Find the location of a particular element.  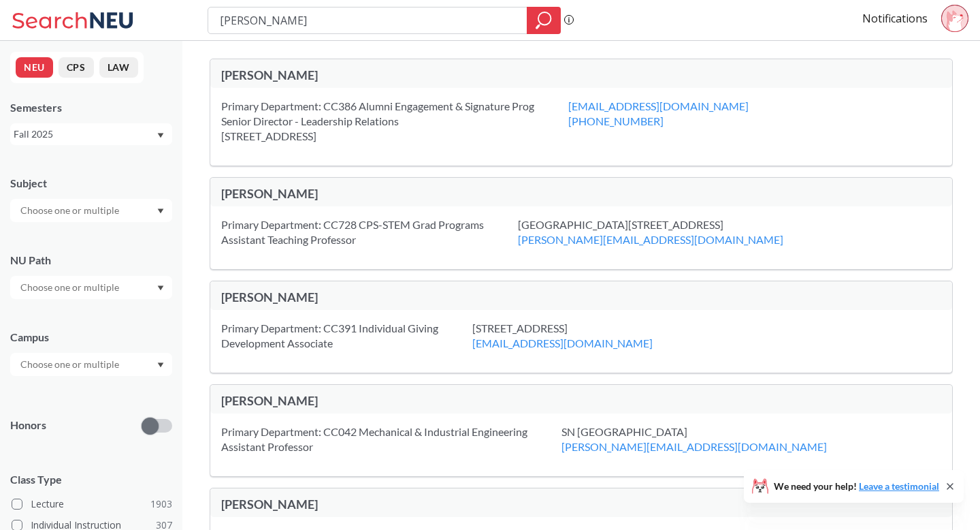

span: We need your help! is located at coordinates (856, 486).